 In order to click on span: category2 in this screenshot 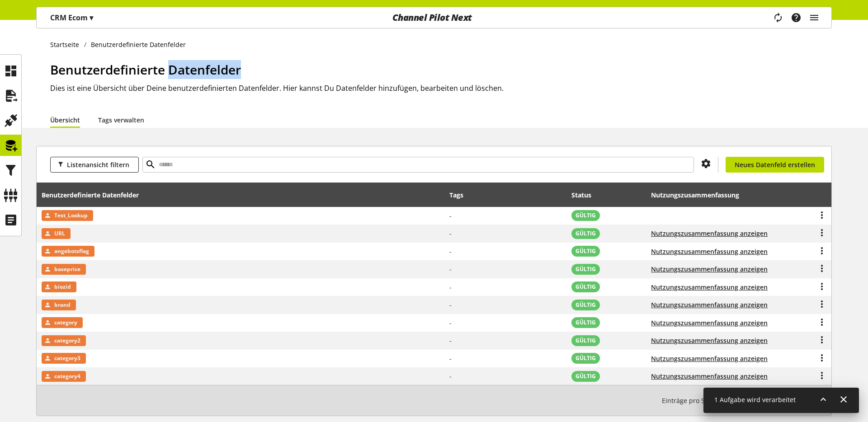, I will do `click(67, 341)`.